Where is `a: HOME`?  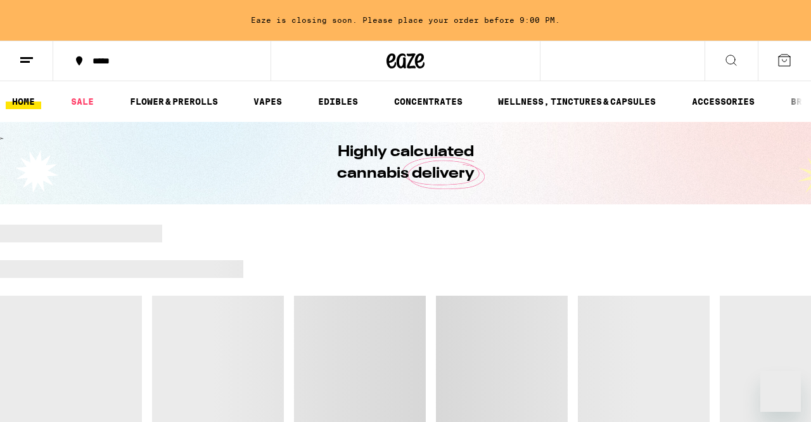 a: HOME is located at coordinates (23, 101).